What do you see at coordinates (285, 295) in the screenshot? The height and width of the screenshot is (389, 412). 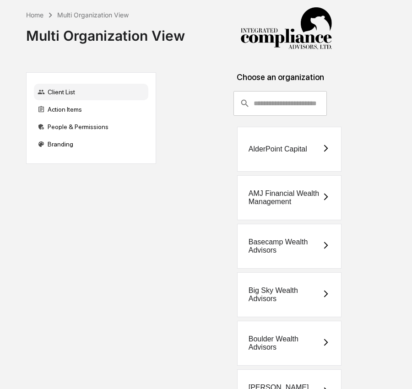 I see `div: Big Sky Wealth Advisors` at bounding box center [285, 295].